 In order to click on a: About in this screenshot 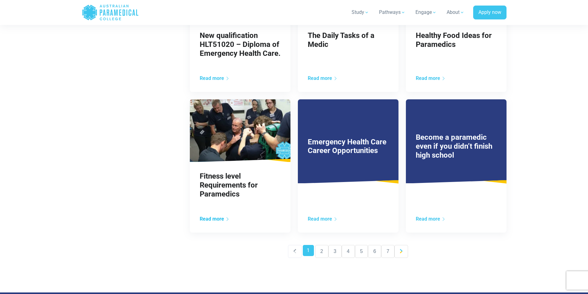, I will do `click(456, 12)`.